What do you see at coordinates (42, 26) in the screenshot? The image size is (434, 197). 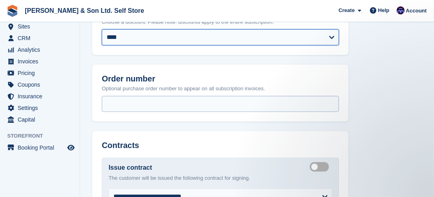 I see `span: Sites` at bounding box center [42, 26].